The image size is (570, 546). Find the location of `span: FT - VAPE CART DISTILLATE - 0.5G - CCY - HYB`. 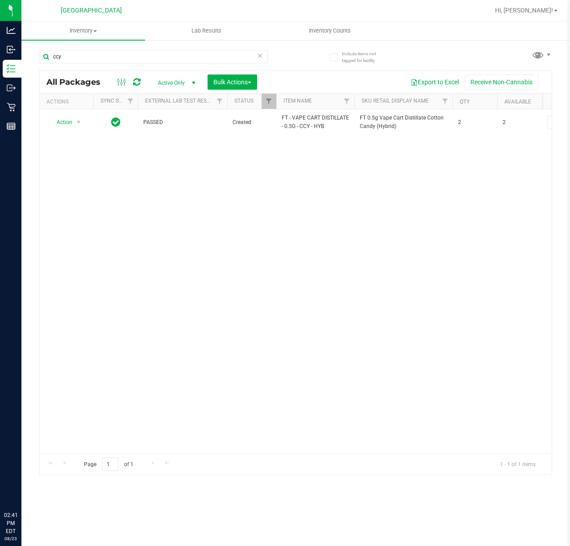

span: FT - VAPE CART DISTILLATE - 0.5G - CCY - HYB is located at coordinates (315, 122).